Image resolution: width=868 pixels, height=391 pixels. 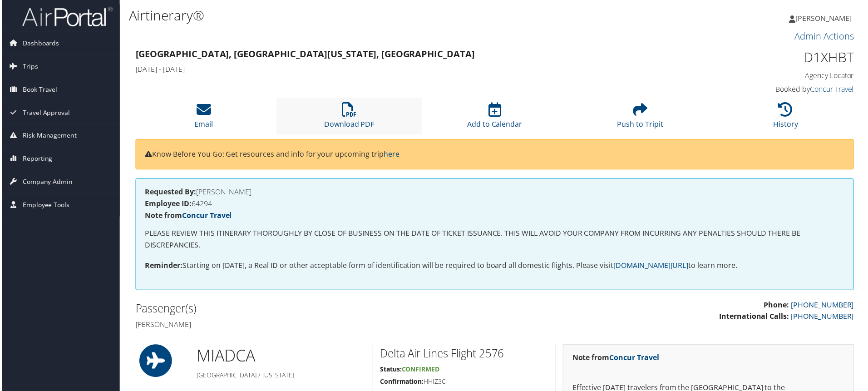 What do you see at coordinates (44, 205) in the screenshot?
I see `span: Employee Tools` at bounding box center [44, 205].